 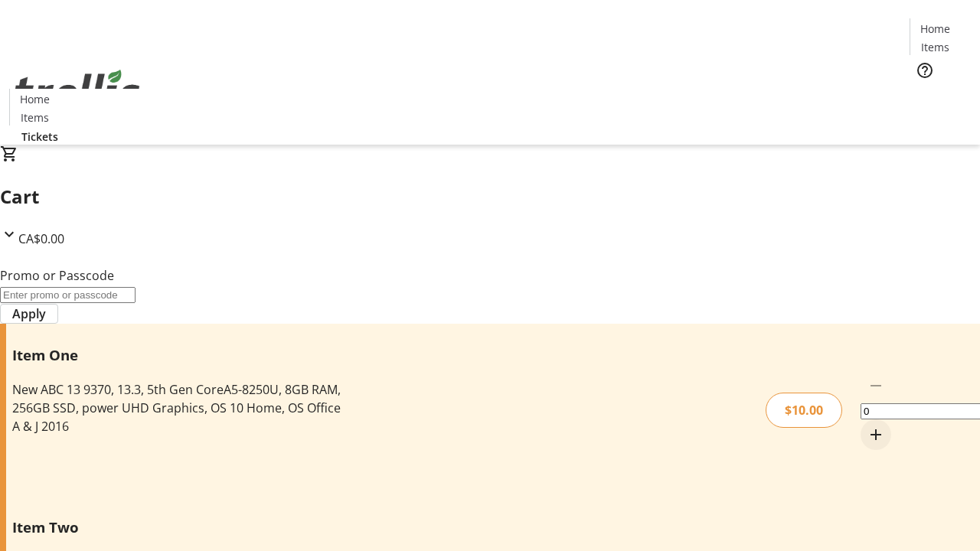 What do you see at coordinates (179, 408) in the screenshot?
I see `div: New ABC 13 9370, 13.3, 5th Gen CoreA5-8250U, 8GB RAM, 256GB SSD, power UHD Graphics, OS 10 Home, ...` at bounding box center [179, 408].